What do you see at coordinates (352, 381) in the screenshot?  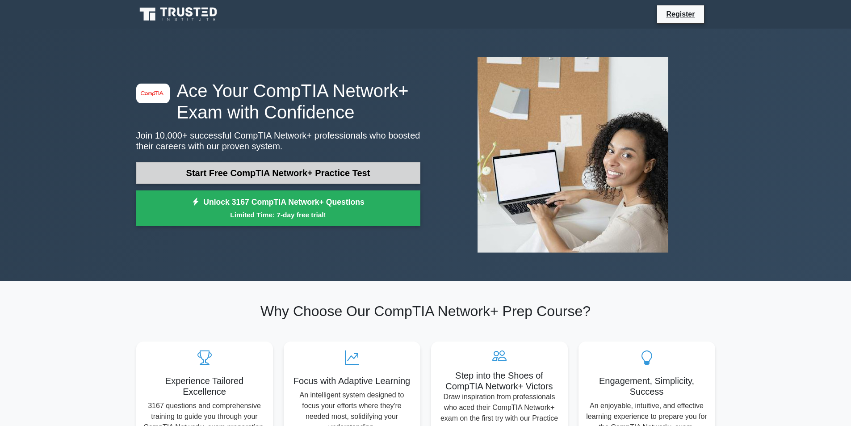 I see `h5: Focus with Adaptive Learning` at bounding box center [352, 381].